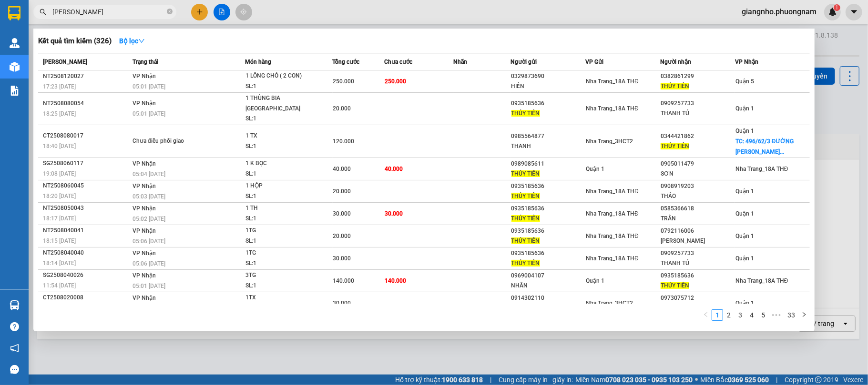 This screenshot has height=385, width=868. I want to click on div: THẢO, so click(697, 196).